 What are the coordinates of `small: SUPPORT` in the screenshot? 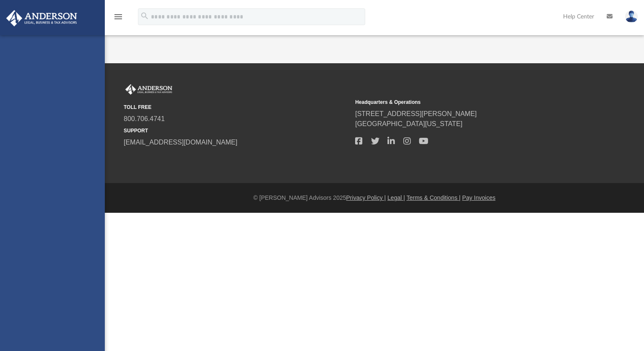 It's located at (236, 130).